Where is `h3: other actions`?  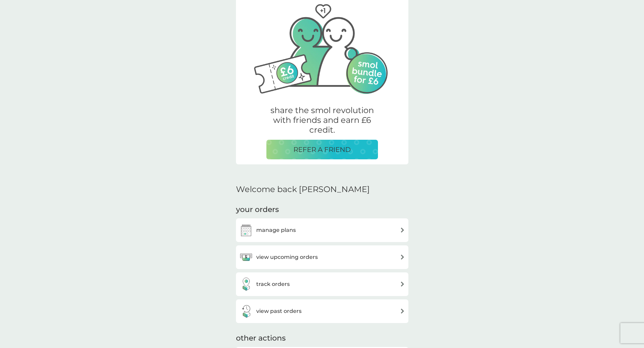 h3: other actions is located at coordinates (261, 338).